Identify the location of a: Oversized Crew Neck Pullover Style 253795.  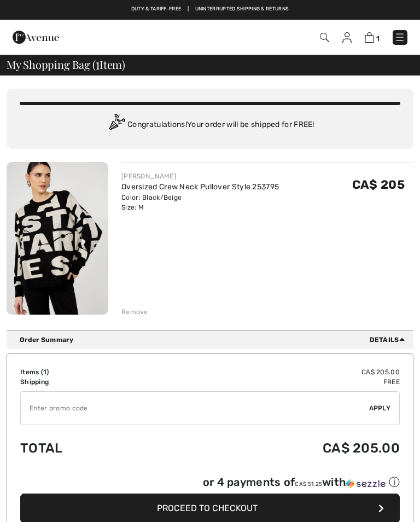
(200, 186).